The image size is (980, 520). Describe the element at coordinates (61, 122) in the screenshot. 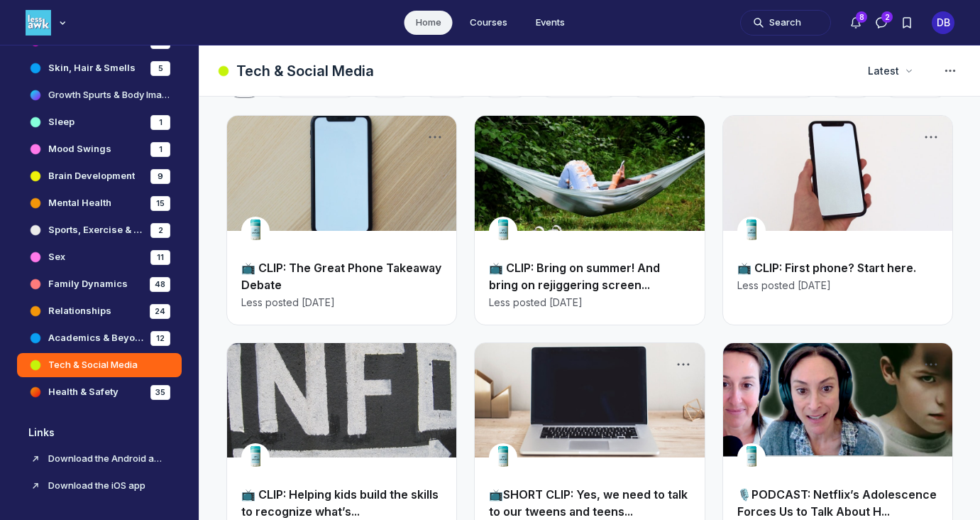

I see `h4: Sleep` at that location.